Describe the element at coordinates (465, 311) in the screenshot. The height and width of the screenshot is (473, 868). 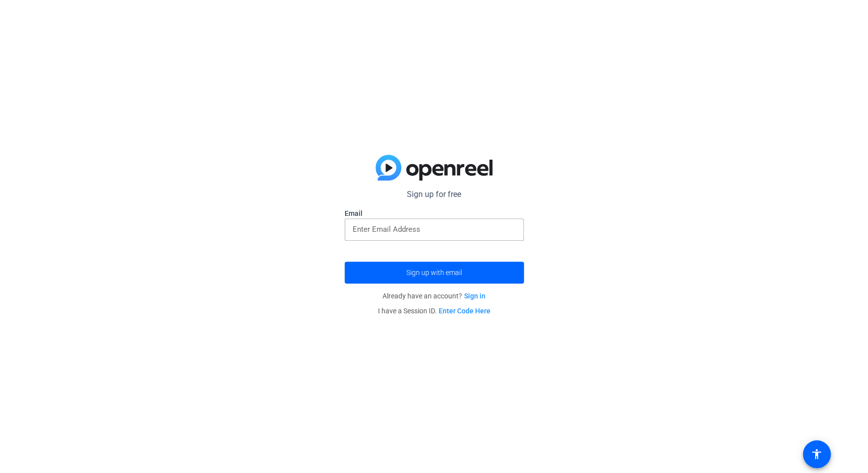
I see `a: Enter Code Here` at that location.